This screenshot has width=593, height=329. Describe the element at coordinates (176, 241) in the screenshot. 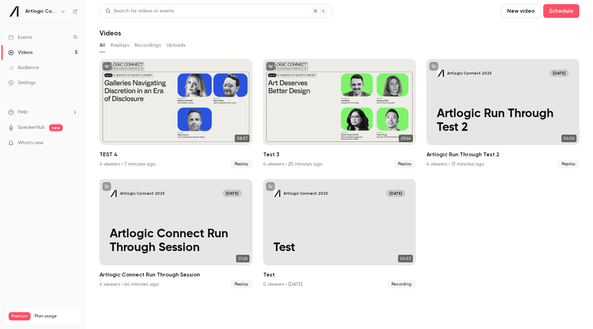

I see `p: Artlogic Connect Run Through Session` at that location.